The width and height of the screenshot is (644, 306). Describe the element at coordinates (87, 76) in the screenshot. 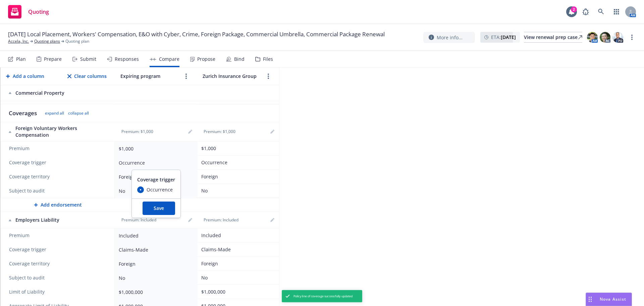

I see `button: Clear columns` at that location.